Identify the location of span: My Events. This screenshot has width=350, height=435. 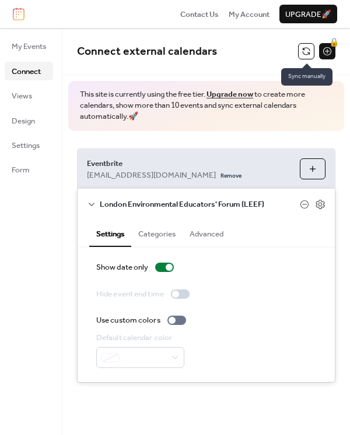
(29, 47).